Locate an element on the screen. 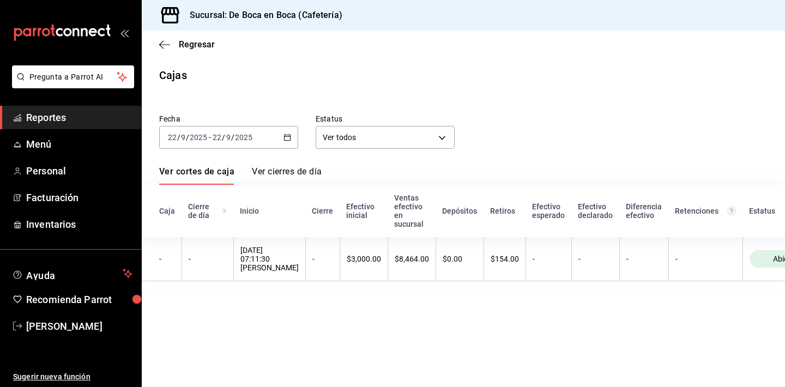  svg: Total de retenciones de propinas registradas is located at coordinates (732, 211).